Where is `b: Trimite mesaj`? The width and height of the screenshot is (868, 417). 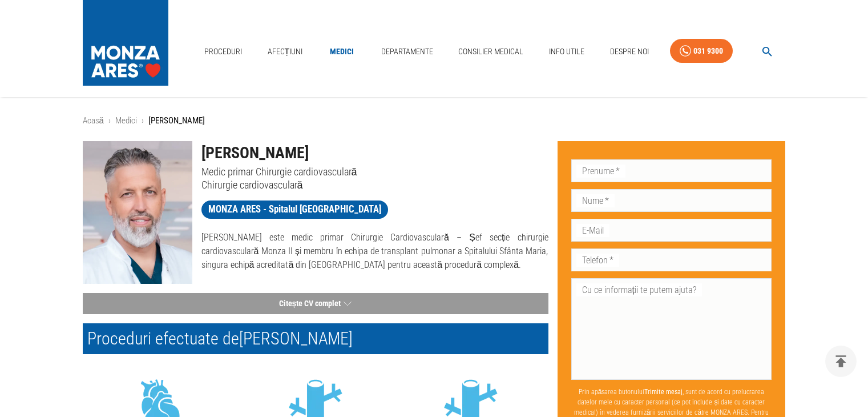
b: Trimite mesaj is located at coordinates (663, 391).